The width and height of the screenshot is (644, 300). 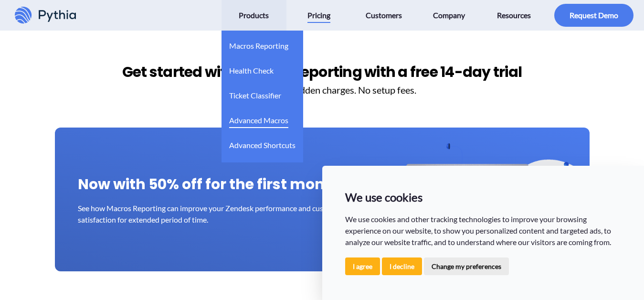 I want to click on h1: Now with 50% off for the first month, so click(x=323, y=184).